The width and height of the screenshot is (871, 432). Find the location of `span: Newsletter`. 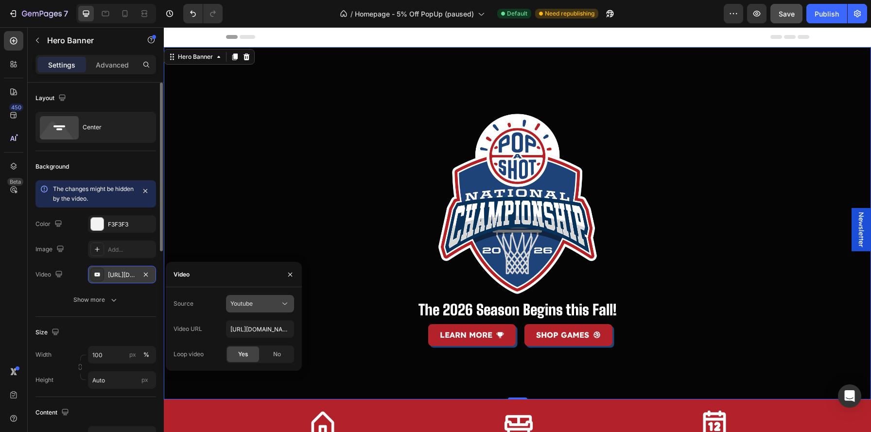

span: Newsletter is located at coordinates (697, 202).